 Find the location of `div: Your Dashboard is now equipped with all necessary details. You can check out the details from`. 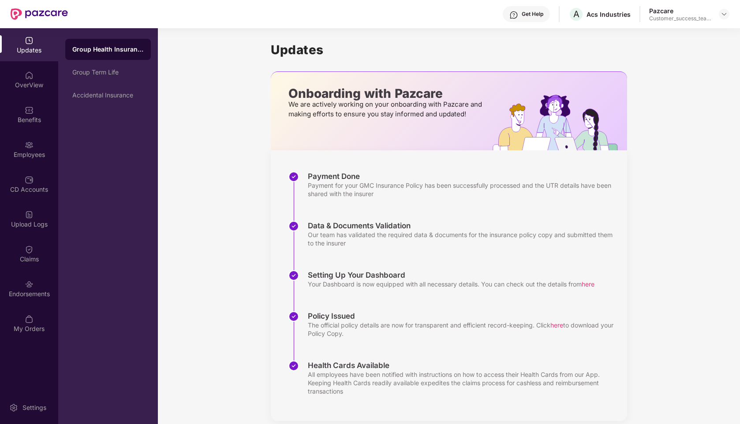

div: Your Dashboard is now equipped with all necessary details. You can check out the details from is located at coordinates (451, 284).